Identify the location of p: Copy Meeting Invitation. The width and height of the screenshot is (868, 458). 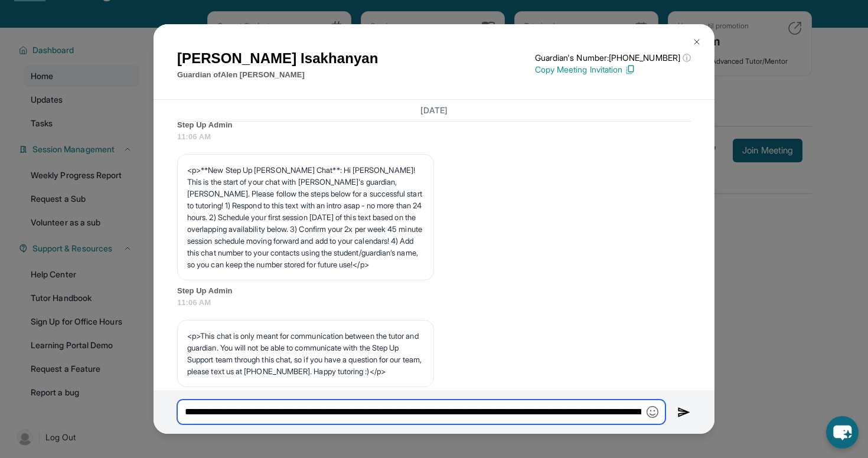
(613, 69).